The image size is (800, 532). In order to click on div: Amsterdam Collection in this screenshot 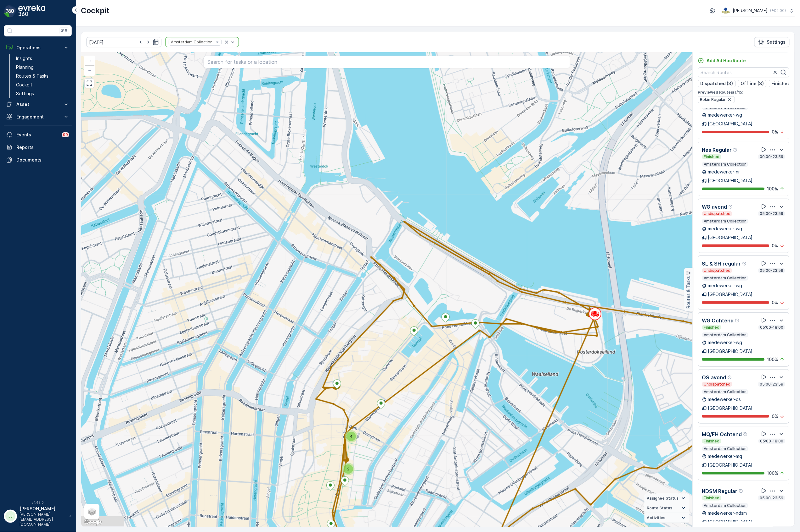, I will do `click(191, 42)`.